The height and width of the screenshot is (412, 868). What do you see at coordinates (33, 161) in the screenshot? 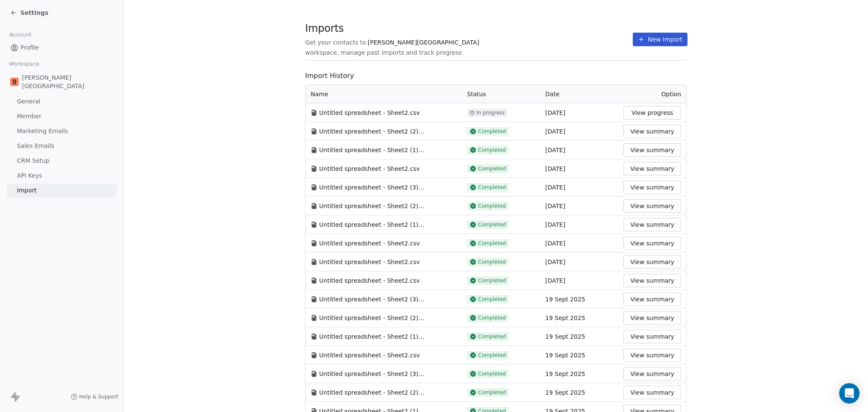
I see `span: CRM Setup` at bounding box center [33, 161].